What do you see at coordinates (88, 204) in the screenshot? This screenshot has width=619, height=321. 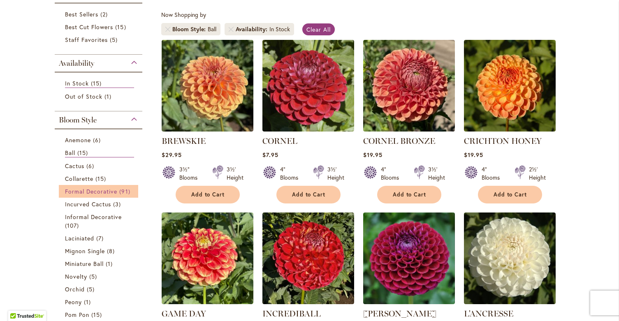 I see `span: Incurved Cactus` at bounding box center [88, 204].